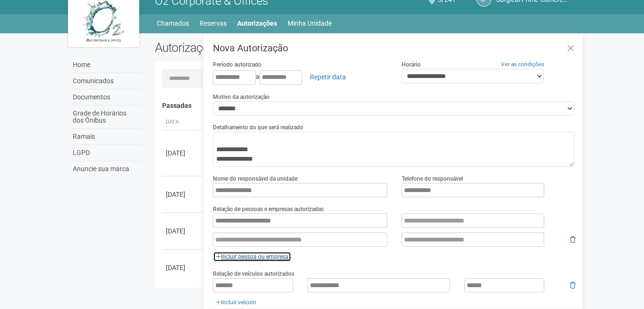 This screenshot has width=644, height=309. What do you see at coordinates (412, 65) in the screenshot?
I see `label: Horário` at bounding box center [412, 65].